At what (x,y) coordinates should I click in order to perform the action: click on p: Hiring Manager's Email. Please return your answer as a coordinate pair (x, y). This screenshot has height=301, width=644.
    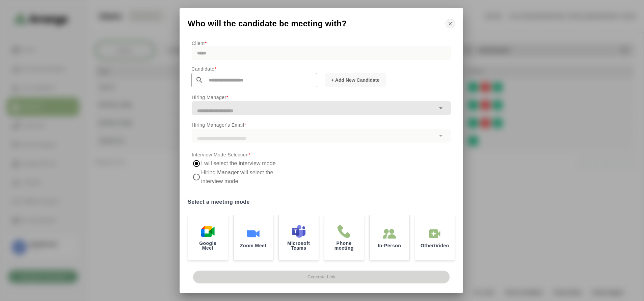
    Looking at the image, I should click on (321, 125).